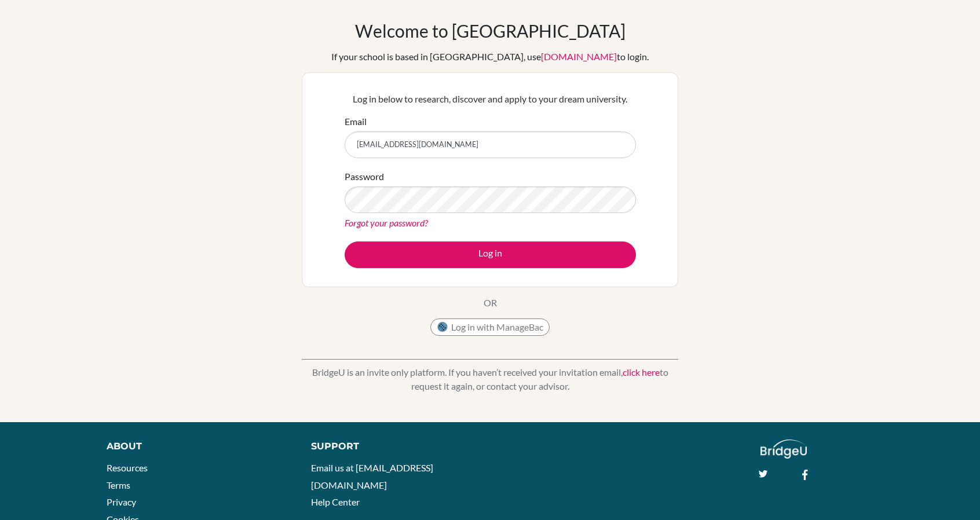 The height and width of the screenshot is (520, 980). Describe the element at coordinates (490, 303) in the screenshot. I see `p: OR` at that location.